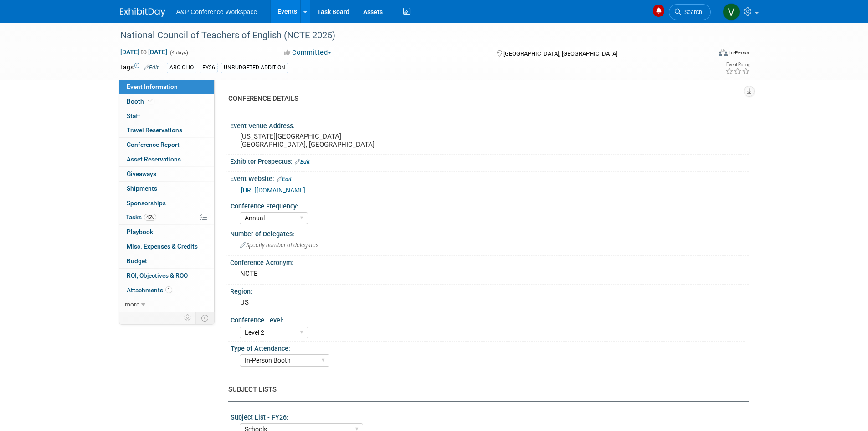 This screenshot has width=868, height=431. Describe the element at coordinates (153, 145) in the screenshot. I see `span: Conference Report` at that location.